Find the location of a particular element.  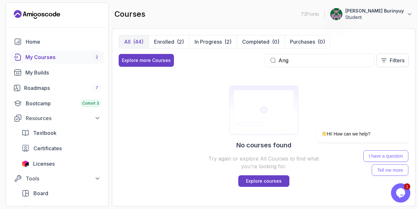

button: Resources is located at coordinates (57, 118).